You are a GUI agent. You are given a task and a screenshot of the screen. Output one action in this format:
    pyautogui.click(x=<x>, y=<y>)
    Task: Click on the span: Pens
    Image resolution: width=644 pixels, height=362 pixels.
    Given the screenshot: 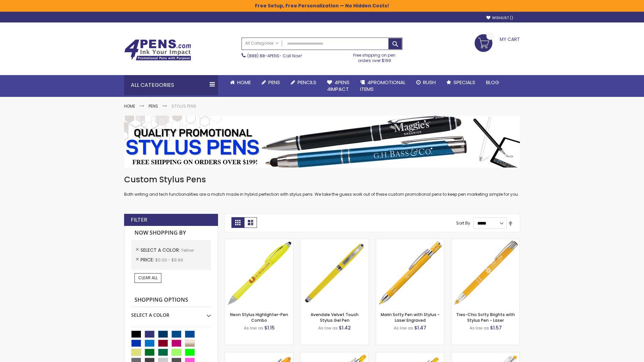 What is the action you would take?
    pyautogui.click(x=274, y=82)
    